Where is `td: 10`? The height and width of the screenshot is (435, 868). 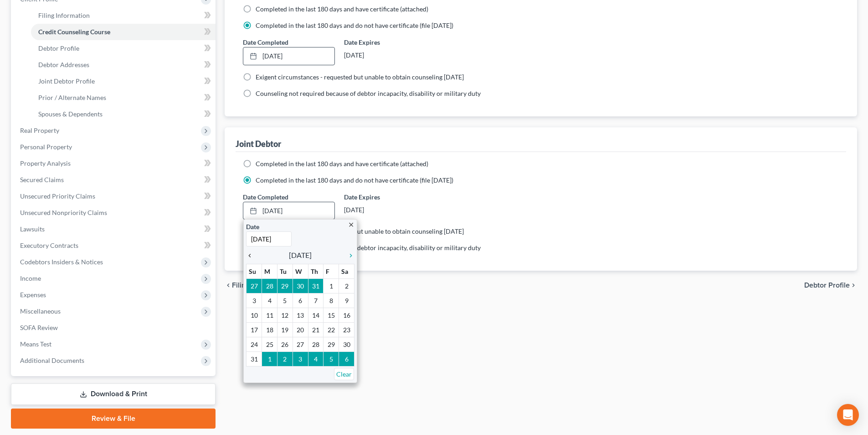
td: 10 is located at coordinates (254, 315).